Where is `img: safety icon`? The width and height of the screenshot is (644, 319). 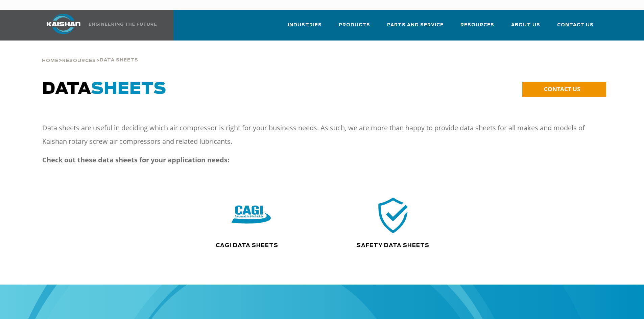 img: safety icon is located at coordinates (393, 215).